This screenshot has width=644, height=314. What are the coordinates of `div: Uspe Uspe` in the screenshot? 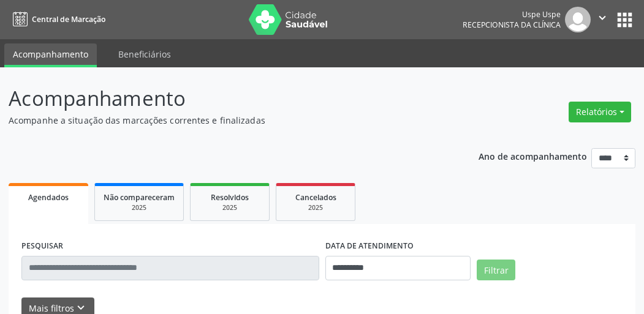 It's located at (512, 14).